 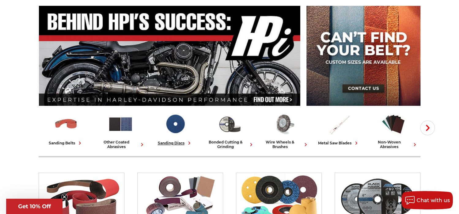 What do you see at coordinates (169, 56) in the screenshot?
I see `img: Banner for an interview featuring Horsepower Inc who makes Harley performance upgrades featured o...` at bounding box center [169, 56].